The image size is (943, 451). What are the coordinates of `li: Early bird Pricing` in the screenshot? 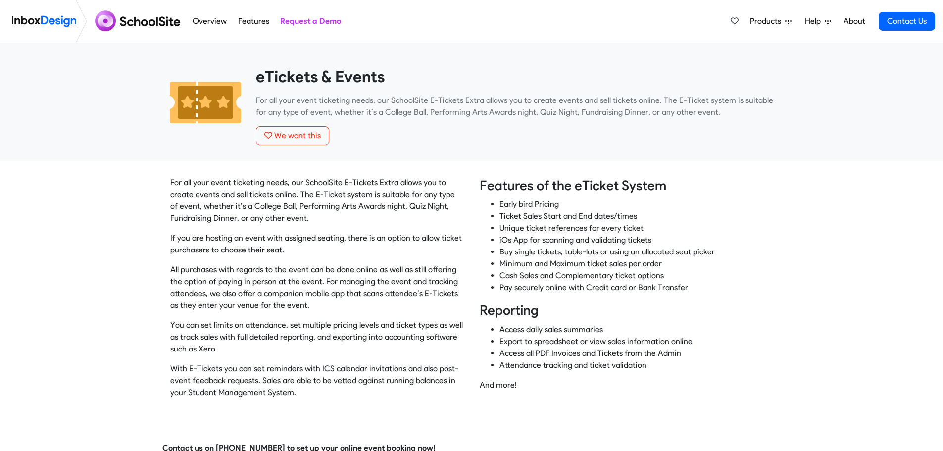 It's located at (636, 204).